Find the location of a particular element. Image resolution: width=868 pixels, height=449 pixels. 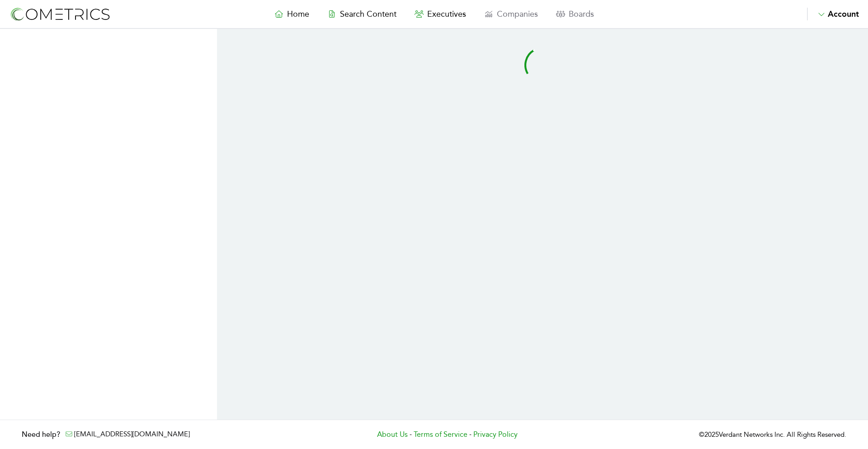

span: Companies is located at coordinates (517, 14).